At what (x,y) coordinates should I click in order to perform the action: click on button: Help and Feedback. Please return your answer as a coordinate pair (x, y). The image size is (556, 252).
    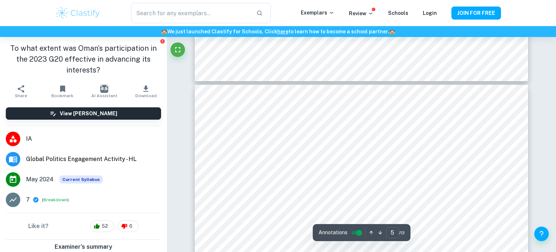
    Looking at the image, I should click on (542, 234).